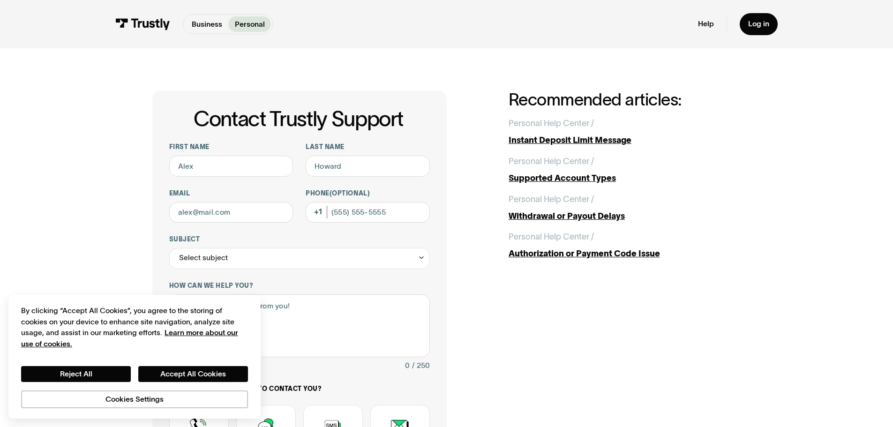 The height and width of the screenshot is (427, 893). Describe the element at coordinates (231, 194) in the screenshot. I see `label: Email` at that location.